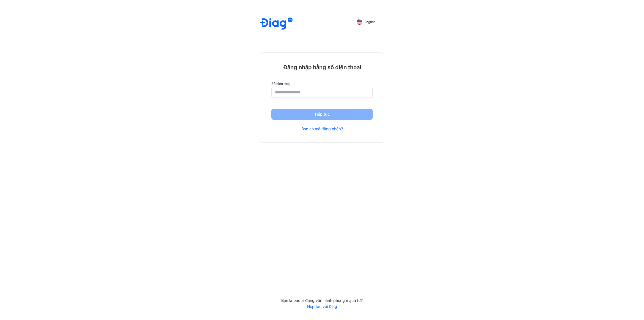  Describe the element at coordinates (370, 22) in the screenshot. I see `span: English` at that location.